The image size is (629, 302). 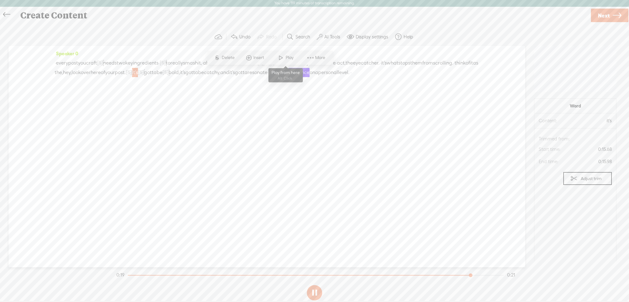 I want to click on span: act,, so click(x=341, y=63).